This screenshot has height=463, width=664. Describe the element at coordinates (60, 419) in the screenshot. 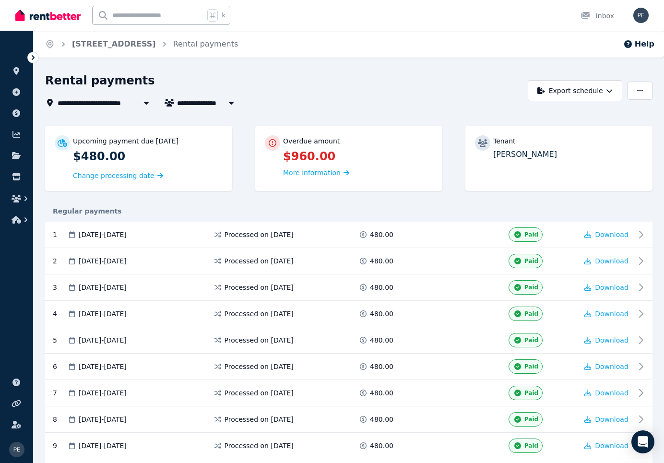

I see `div: 8` at that location.